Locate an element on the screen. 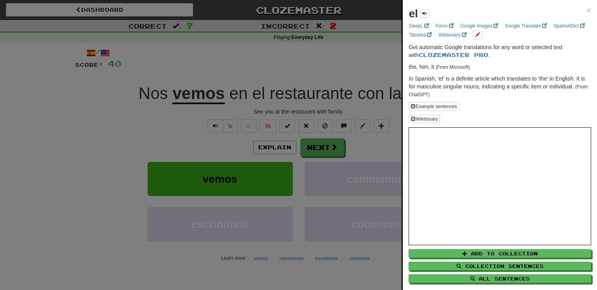  a: Google Translate is located at coordinates (526, 26).